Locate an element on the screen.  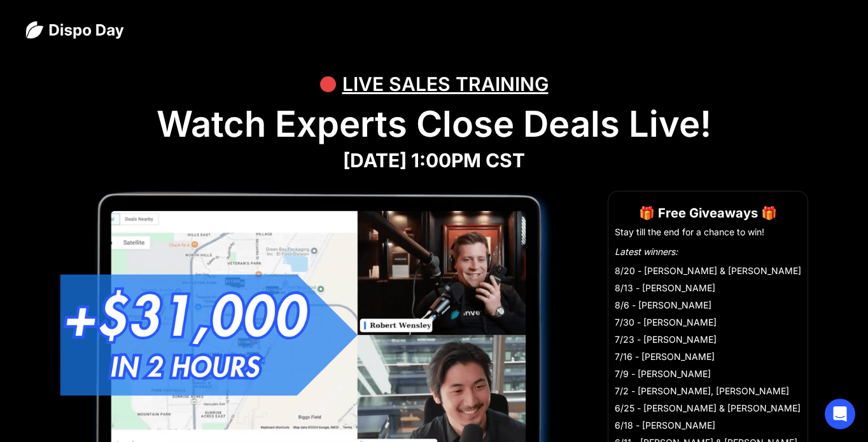
li: Stay till the end for a chance to win! is located at coordinates (708, 232).